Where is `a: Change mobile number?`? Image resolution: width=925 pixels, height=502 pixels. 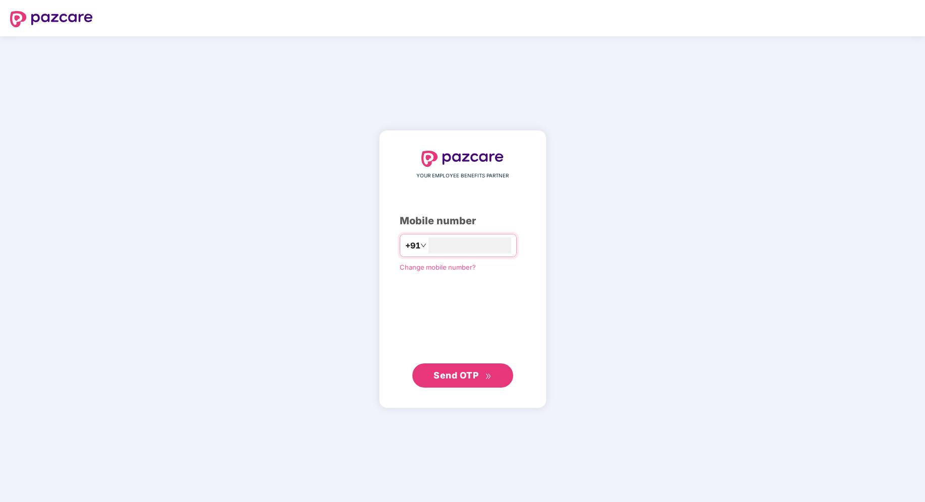
a: Change mobile number? is located at coordinates (437, 267).